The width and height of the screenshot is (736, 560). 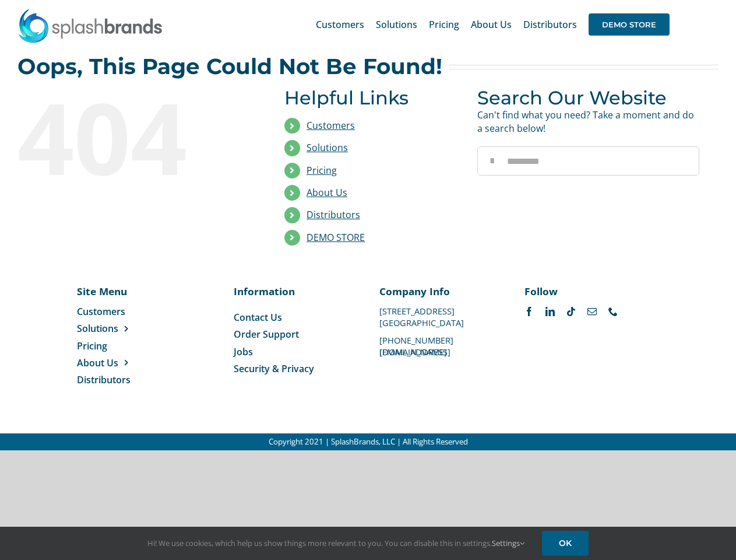 What do you see at coordinates (295, 291) in the screenshot?
I see `p: Information` at bounding box center [295, 291].